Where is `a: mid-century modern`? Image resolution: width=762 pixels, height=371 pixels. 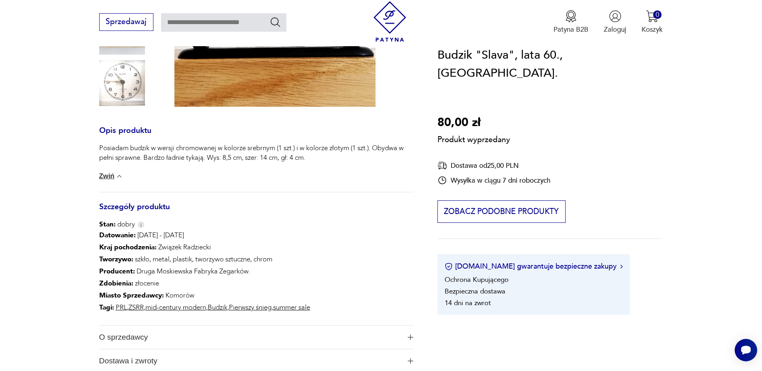 a: mid-century modern is located at coordinates (175, 307).